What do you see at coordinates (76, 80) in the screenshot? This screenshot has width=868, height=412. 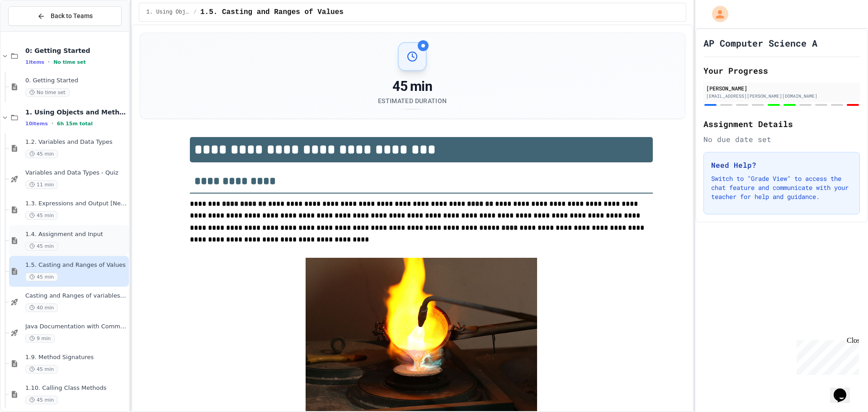 I see `span: 0. Getting Started` at bounding box center [76, 80].